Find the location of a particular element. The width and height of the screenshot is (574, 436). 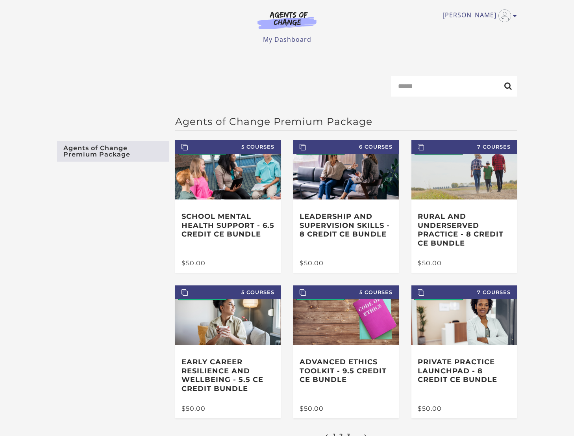

img: Agents of Change Logo is located at coordinates (287, 20).